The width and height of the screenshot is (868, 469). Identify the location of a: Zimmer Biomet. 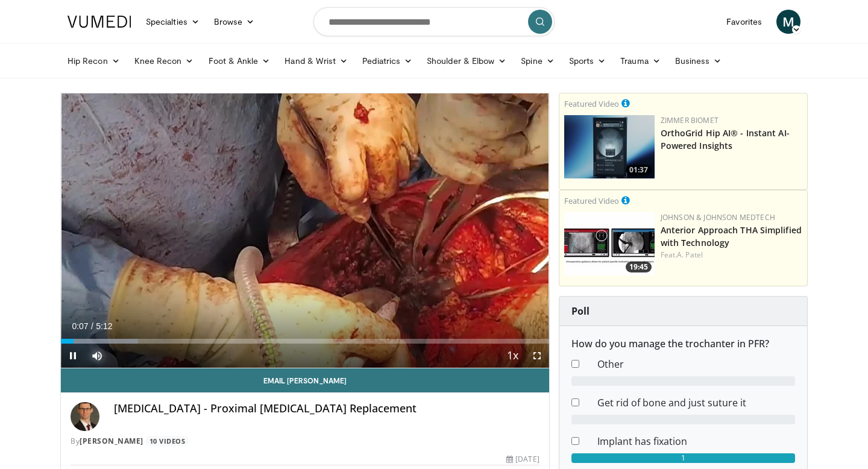
(690, 120).